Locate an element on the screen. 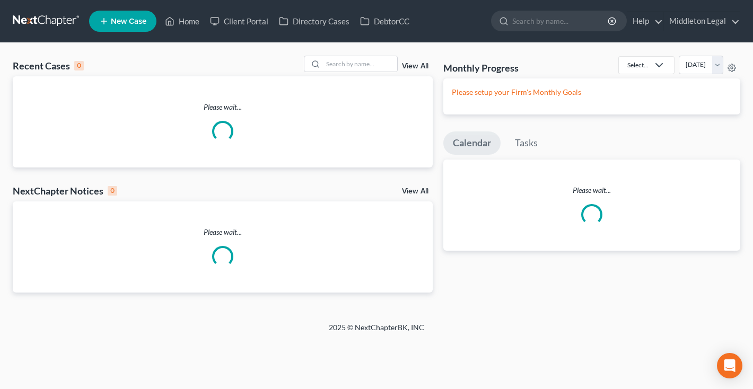 The image size is (753, 389). a: Directory Cases is located at coordinates (314, 21).